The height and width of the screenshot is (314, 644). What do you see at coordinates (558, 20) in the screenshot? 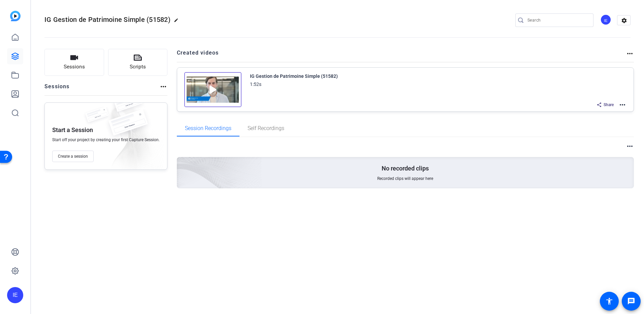
I see `input: Search` at bounding box center [558, 20].